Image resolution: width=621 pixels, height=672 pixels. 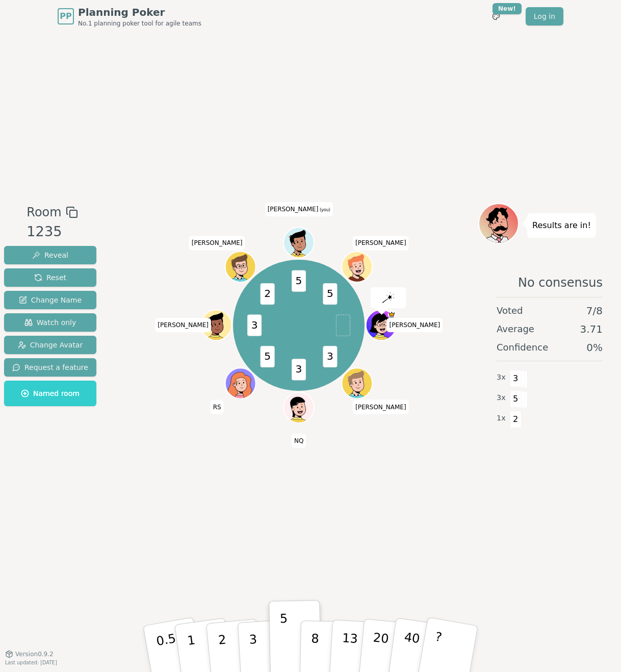 What do you see at coordinates (129, 16) in the screenshot?
I see `a: PPPlanning PokerNo.1 planning poker tool for agile teams` at bounding box center [129, 16].